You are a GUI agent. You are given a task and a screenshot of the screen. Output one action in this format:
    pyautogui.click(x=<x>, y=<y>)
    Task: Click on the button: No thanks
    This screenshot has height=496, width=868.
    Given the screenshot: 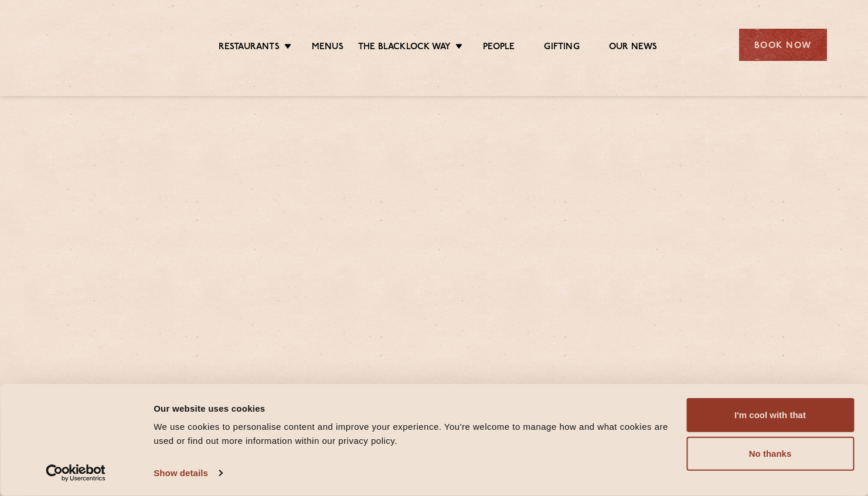 What is the action you would take?
    pyautogui.click(x=770, y=454)
    